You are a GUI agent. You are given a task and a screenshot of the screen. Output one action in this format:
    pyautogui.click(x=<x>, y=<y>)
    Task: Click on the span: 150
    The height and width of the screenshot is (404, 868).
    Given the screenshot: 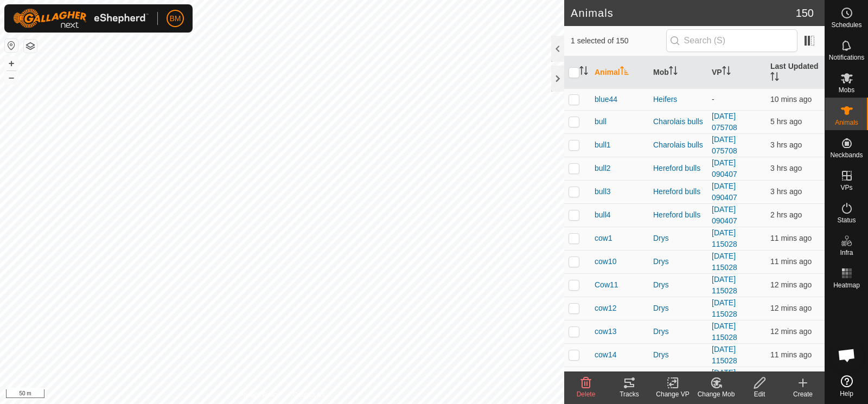 What is the action you would take?
    pyautogui.click(x=805, y=13)
    